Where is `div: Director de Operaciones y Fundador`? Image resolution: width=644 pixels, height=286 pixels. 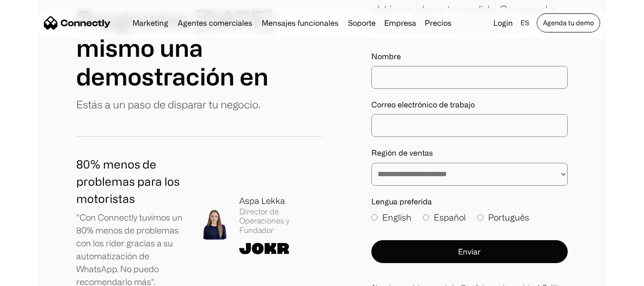 div: Director de Operaciones y Fundador is located at coordinates (280, 221).